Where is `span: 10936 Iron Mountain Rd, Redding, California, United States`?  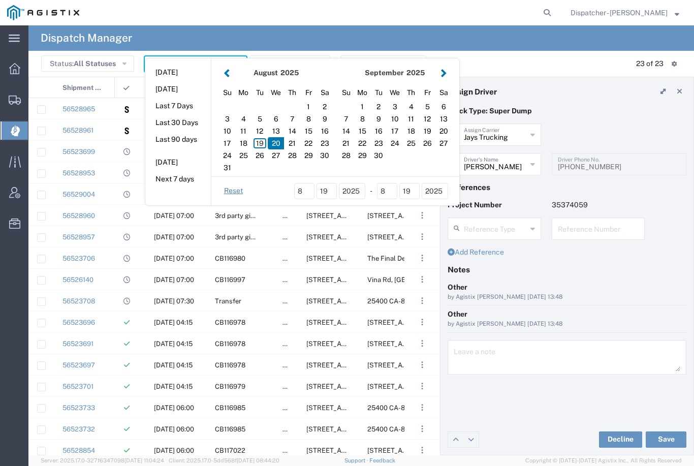
span: 10936 Iron Mountain Rd, Redding, California, United States is located at coordinates (418, 322).